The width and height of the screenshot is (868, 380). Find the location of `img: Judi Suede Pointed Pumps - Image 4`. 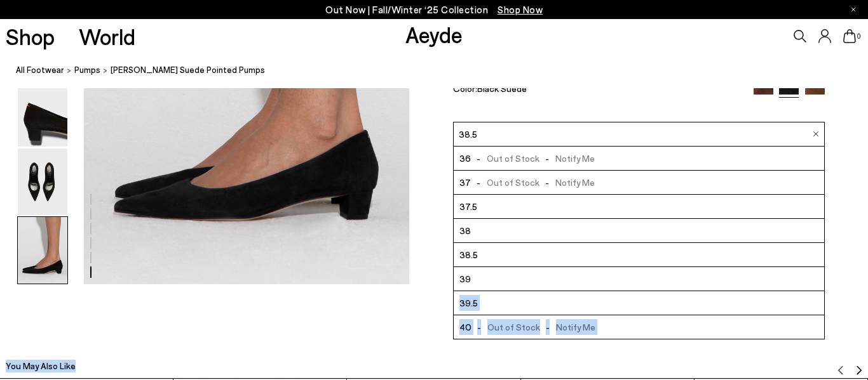

img: Judi Suede Pointed Pumps - Image 4 is located at coordinates (43, 113).